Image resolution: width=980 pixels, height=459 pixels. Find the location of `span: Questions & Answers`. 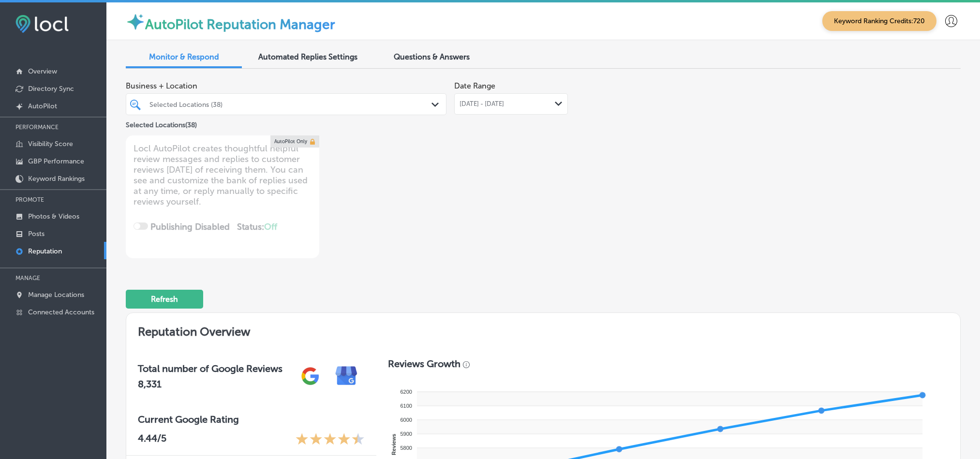

span: Questions & Answers is located at coordinates (432, 57).